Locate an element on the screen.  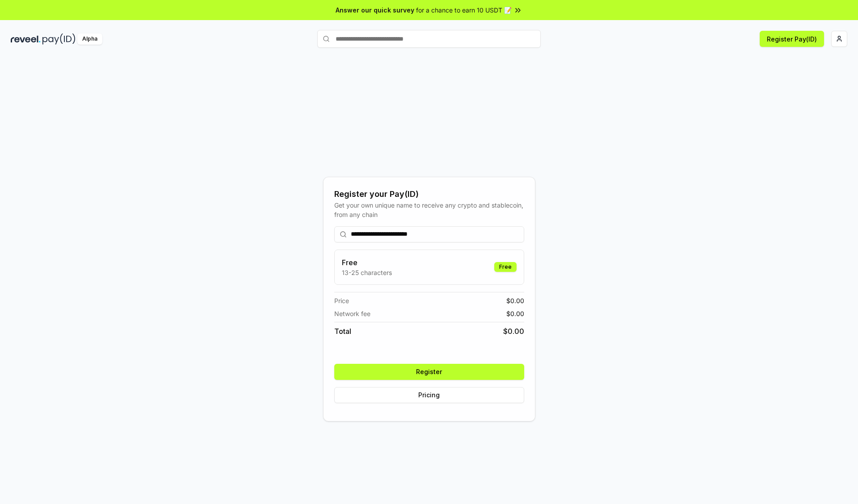
button: Register Pay(ID) is located at coordinates (792, 39).